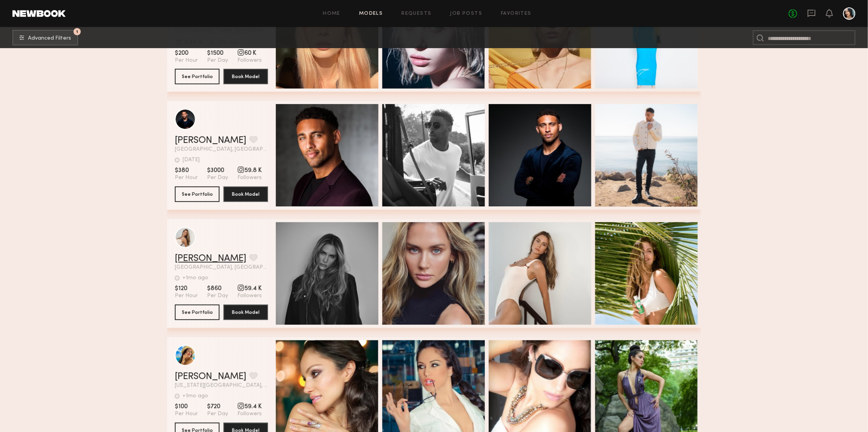  I want to click on span: Advanced Filters, so click(50, 38).